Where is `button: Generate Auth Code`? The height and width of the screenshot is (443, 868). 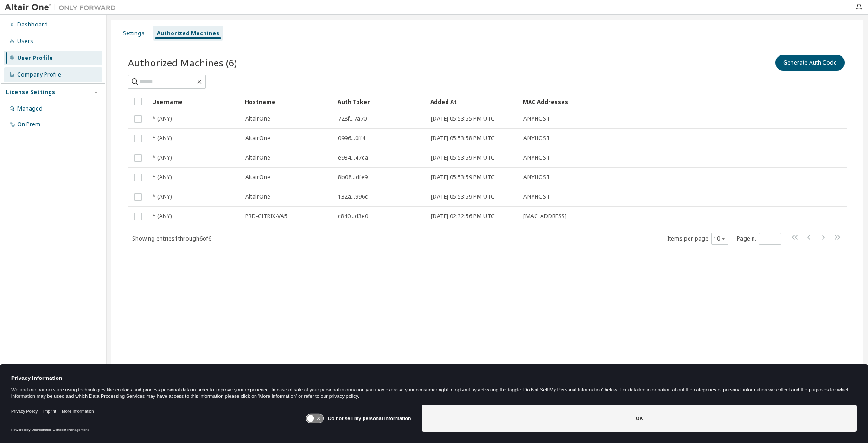 button: Generate Auth Code is located at coordinates (810, 63).